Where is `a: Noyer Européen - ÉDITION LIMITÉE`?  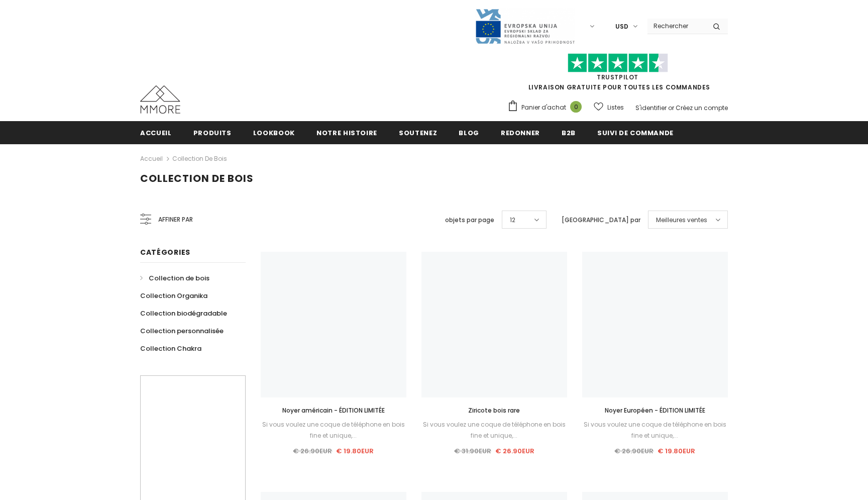
a: Noyer Européen - ÉDITION LIMITÉE is located at coordinates (655, 411).